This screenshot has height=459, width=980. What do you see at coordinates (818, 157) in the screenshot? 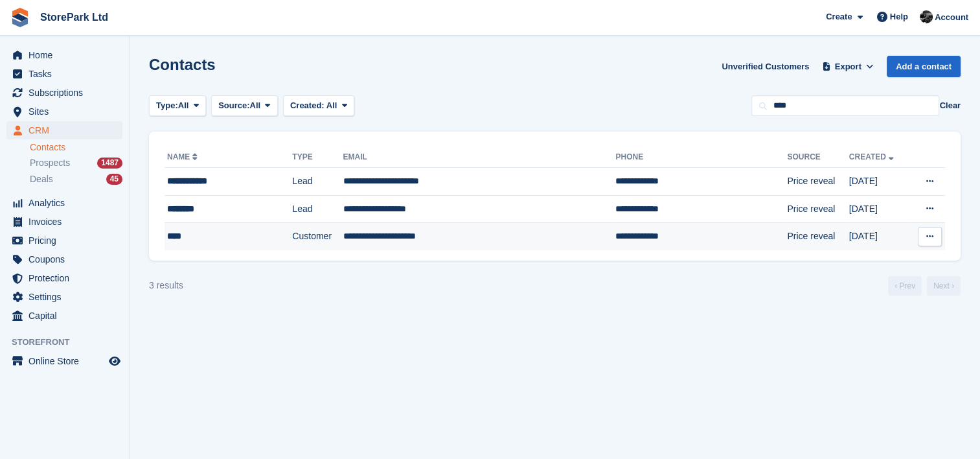
I see `th: Source` at bounding box center [818, 157].